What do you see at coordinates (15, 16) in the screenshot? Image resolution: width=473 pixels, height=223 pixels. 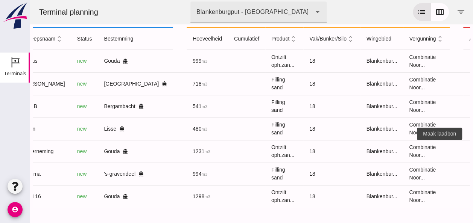 I see `img: logo-small.a267ee39.svg` at bounding box center [15, 16].